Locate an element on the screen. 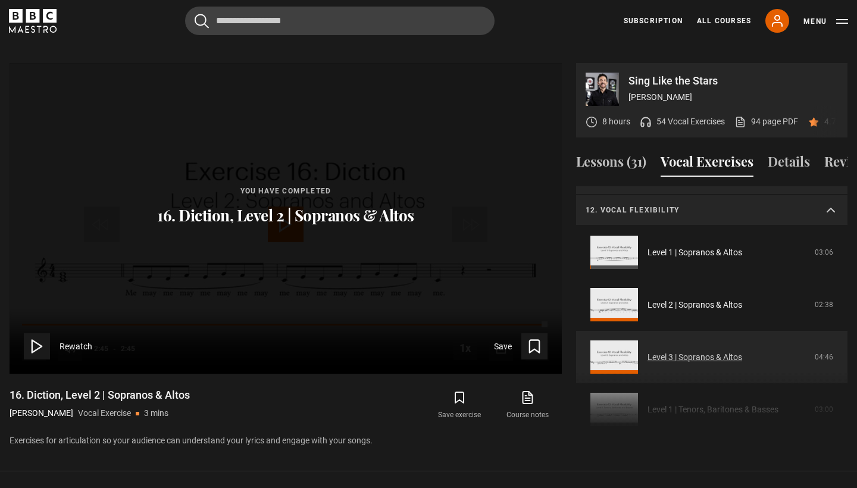 The width and height of the screenshot is (857, 488). button: Submit the search query is located at coordinates (202, 21).